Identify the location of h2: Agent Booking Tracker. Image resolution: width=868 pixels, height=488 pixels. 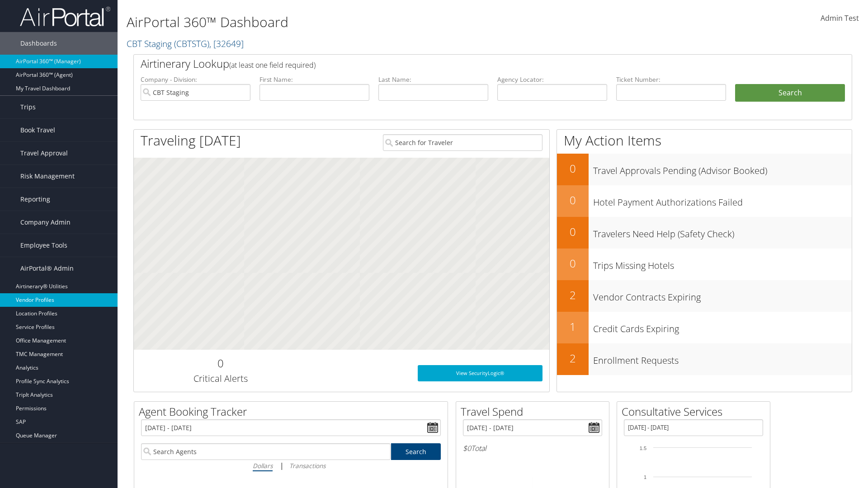
(293, 412).